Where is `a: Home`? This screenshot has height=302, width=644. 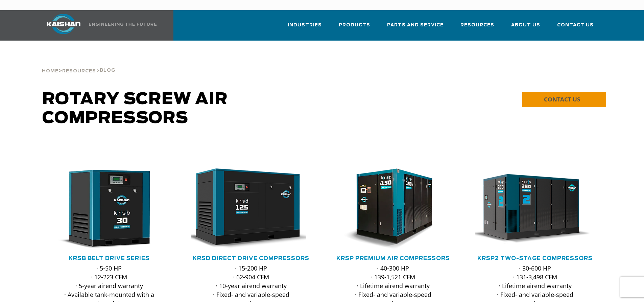 a: Home is located at coordinates (50, 71).